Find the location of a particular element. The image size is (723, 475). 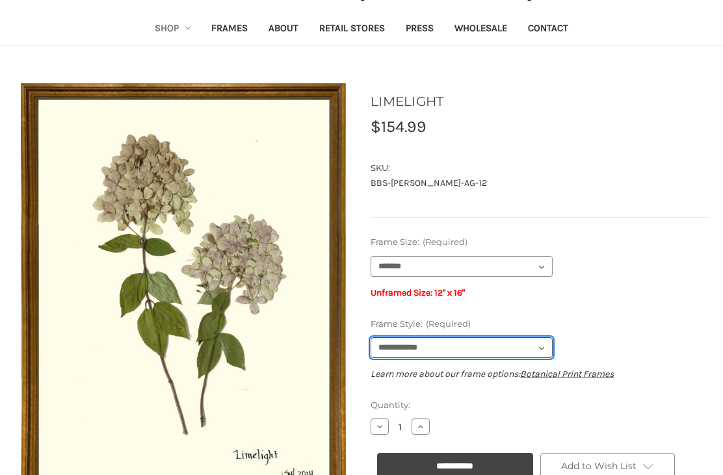

label: Frame Style: is located at coordinates (539, 324).